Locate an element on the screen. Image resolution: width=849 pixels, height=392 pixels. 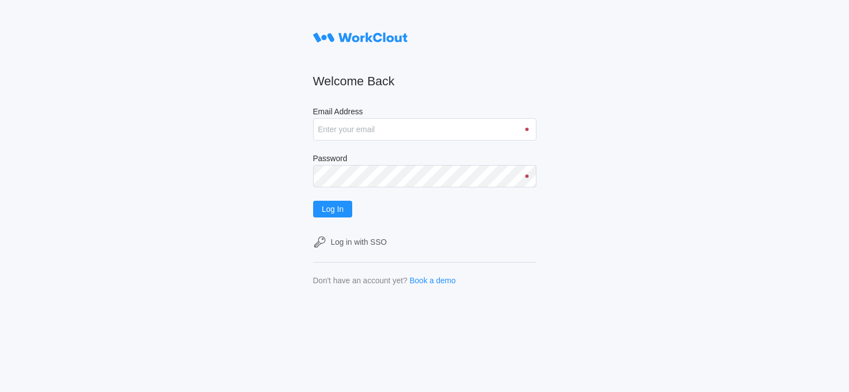
button: Log In is located at coordinates (333, 209).